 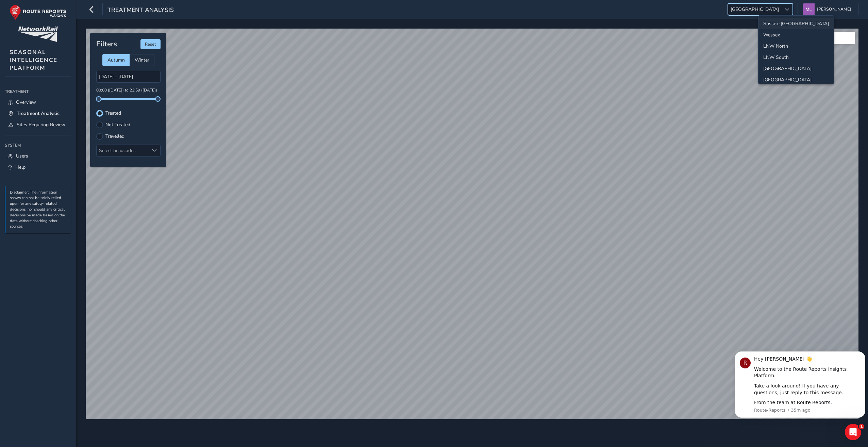 I want to click on span: 1, so click(x=862, y=427).